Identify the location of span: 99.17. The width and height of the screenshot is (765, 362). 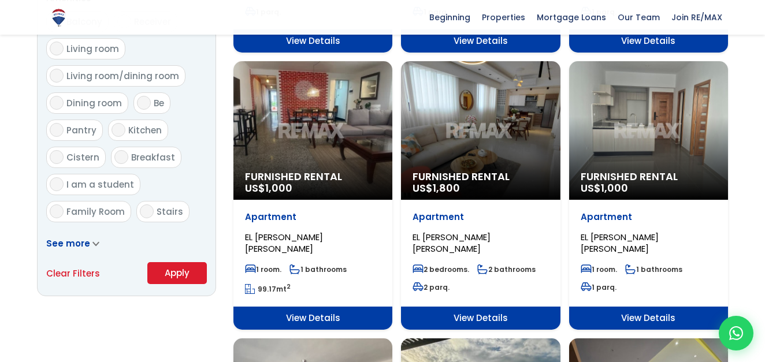
(267, 289).